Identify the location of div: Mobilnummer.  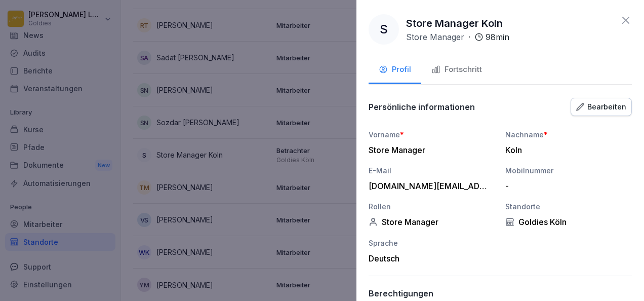
(568, 170).